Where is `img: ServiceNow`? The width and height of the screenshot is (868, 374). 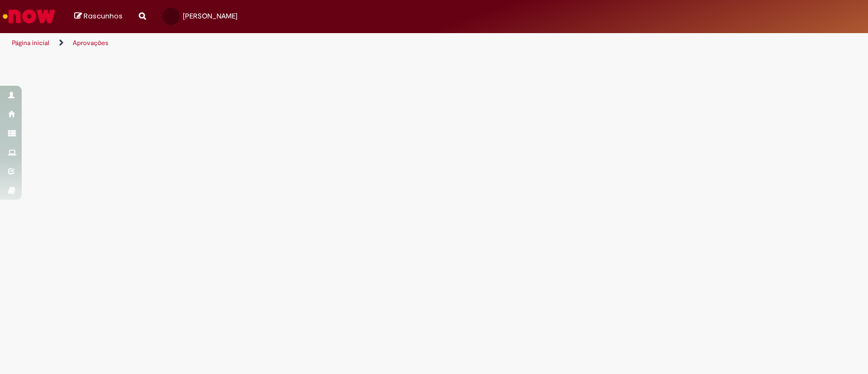
img: ServiceNow is located at coordinates (29, 16).